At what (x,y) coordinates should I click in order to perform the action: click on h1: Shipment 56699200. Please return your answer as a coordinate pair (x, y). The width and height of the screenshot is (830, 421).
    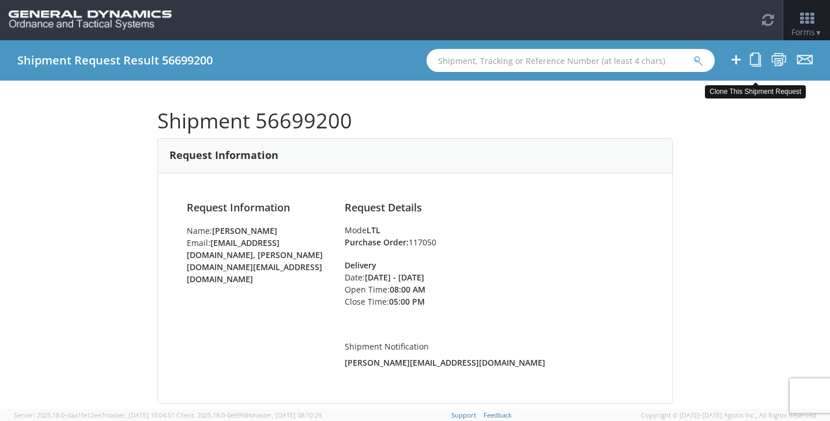
    Looking at the image, I should click on (415, 121).